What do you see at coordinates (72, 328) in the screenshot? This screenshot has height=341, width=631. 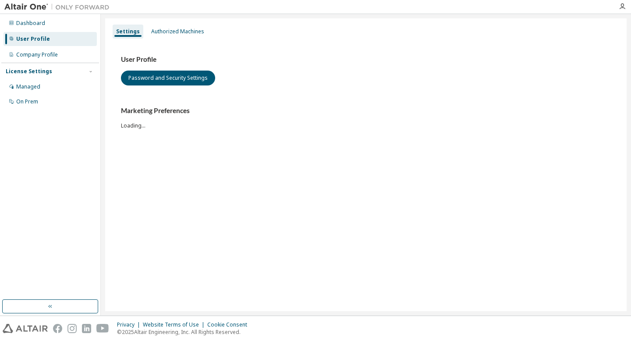 I see `img: instagram.svg` at bounding box center [72, 328].